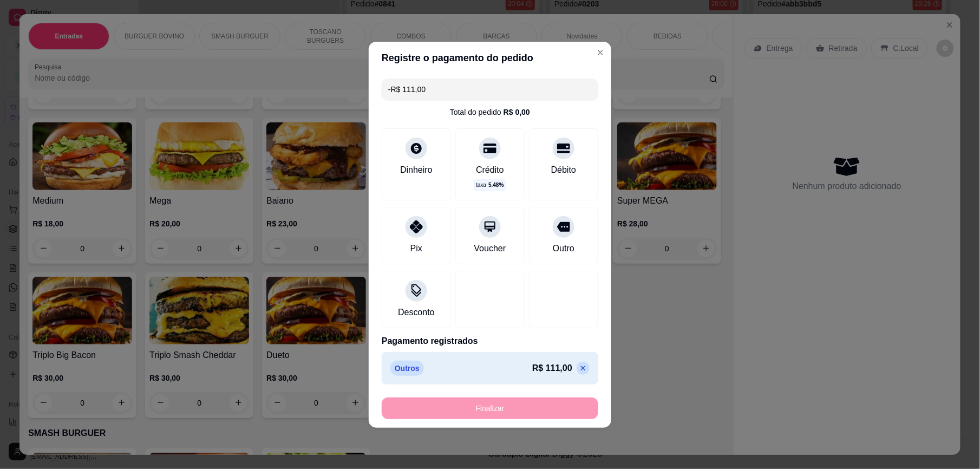 The height and width of the screenshot is (469, 980). Describe the element at coordinates (490, 341) in the screenshot. I see `p: Pagamento registrados` at that location.